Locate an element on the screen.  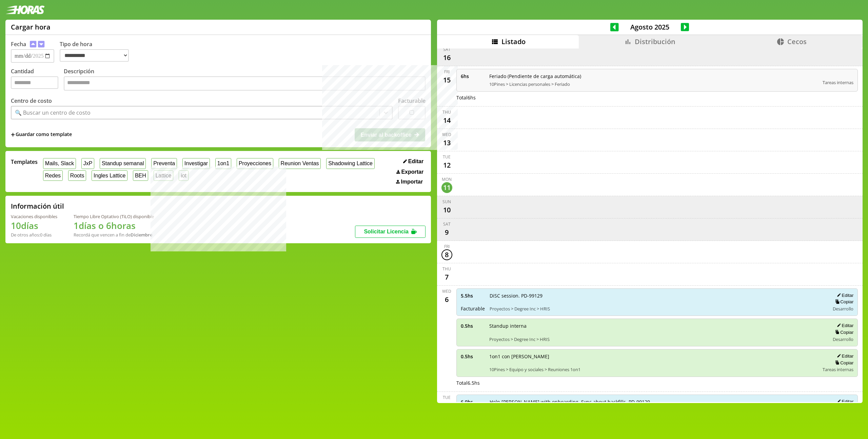
button: 1on1 is located at coordinates (223, 163).